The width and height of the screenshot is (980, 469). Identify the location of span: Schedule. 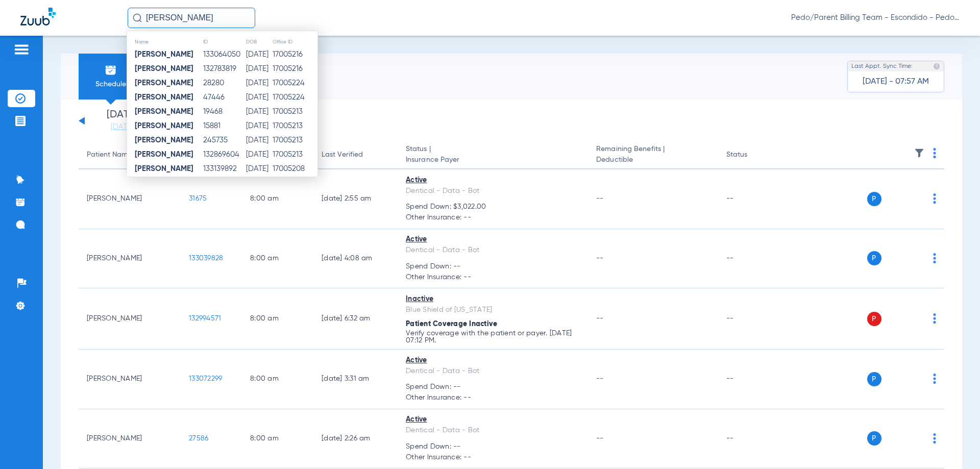
(110, 85).